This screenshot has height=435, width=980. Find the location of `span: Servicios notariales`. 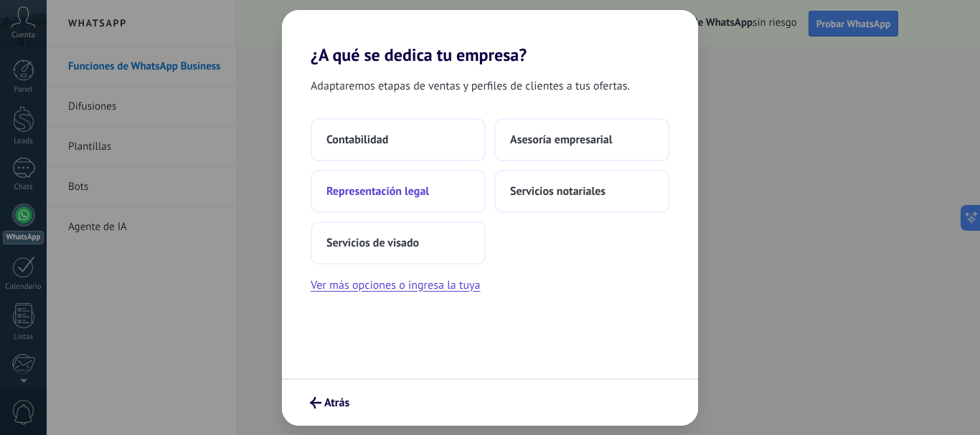

span: Servicios notariales is located at coordinates (557, 192).